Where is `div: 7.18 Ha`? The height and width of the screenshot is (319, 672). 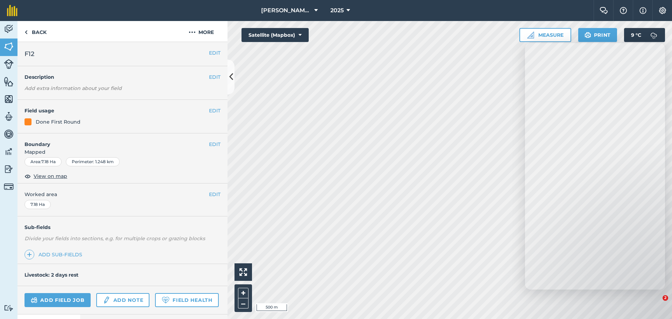
div: 7.18 Ha is located at coordinates (37, 204).